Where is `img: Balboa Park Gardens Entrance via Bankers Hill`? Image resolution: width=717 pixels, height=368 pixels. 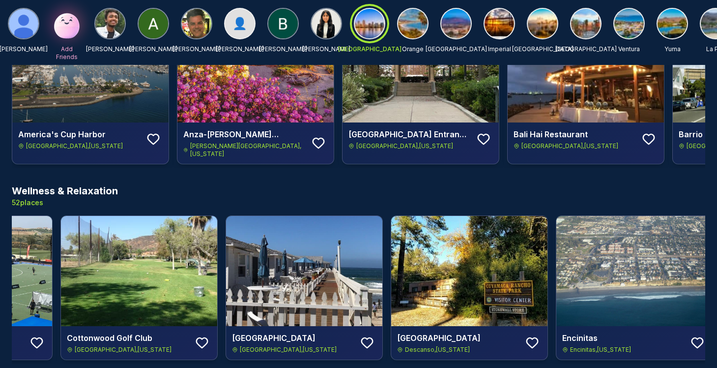 img: Balboa Park Gardens Entrance via Bankers Hill is located at coordinates (421, 67).